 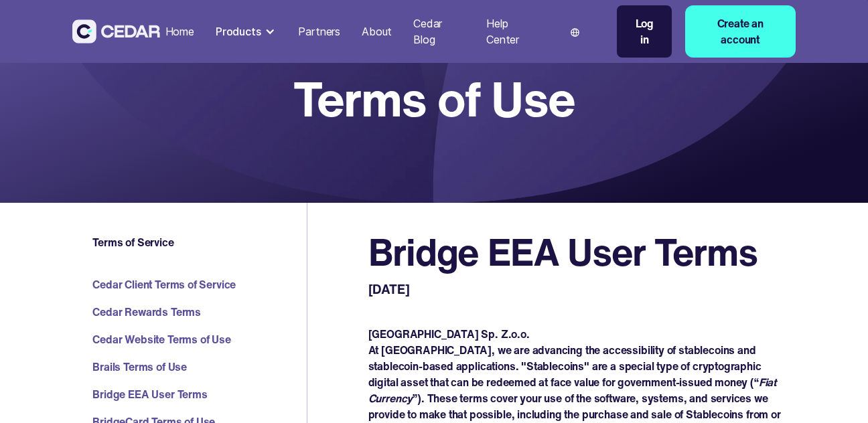 I want to click on a: About, so click(x=376, y=31).